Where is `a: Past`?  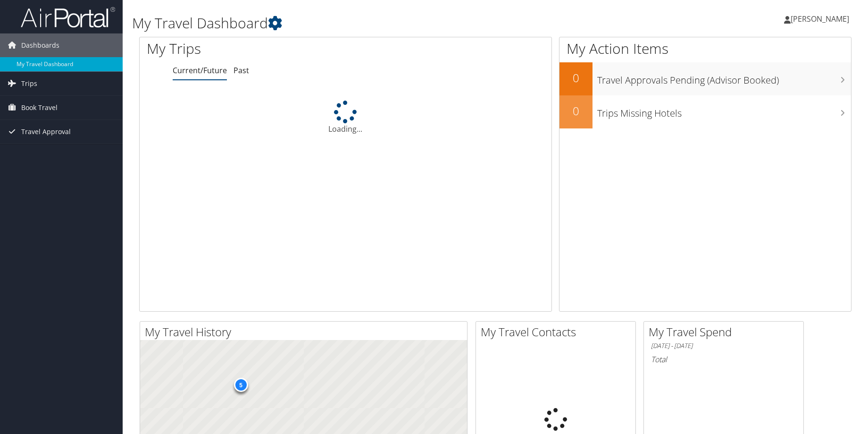 a: Past is located at coordinates (241, 70).